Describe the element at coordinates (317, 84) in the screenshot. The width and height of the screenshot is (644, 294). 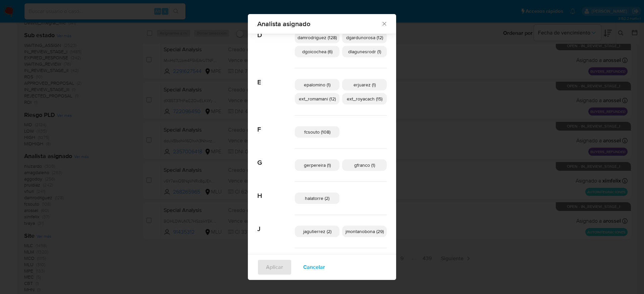
I see `div: epalomino (1)` at that location.